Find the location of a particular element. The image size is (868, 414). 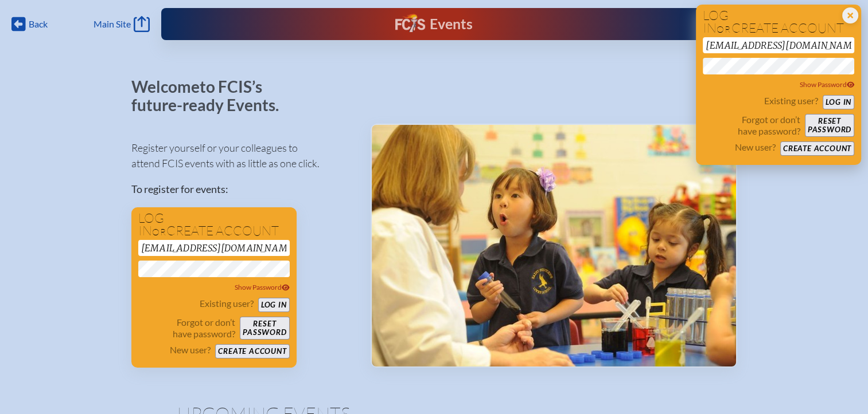

p: Register yourself or your colleagues to attend FCIS events with as little as one click. is located at coordinates (241, 156).